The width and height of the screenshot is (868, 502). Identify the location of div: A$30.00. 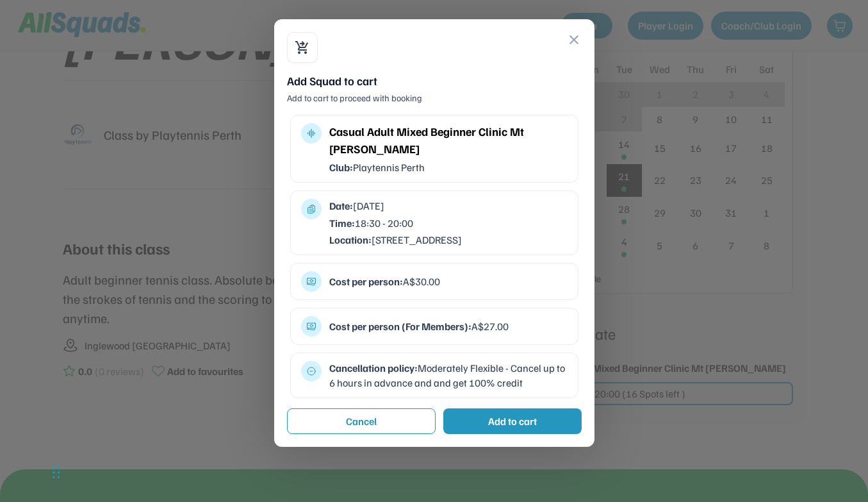
(448, 281).